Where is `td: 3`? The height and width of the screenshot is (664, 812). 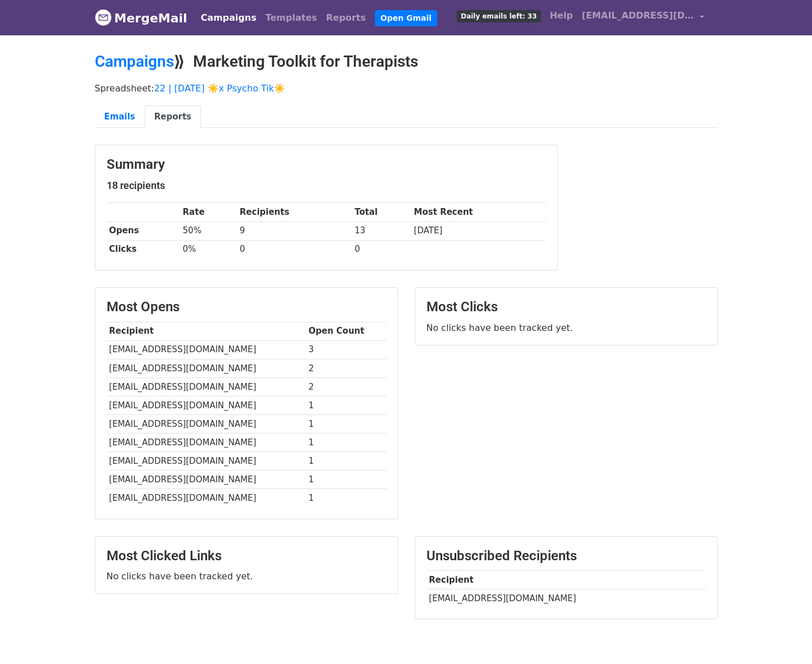 td: 3 is located at coordinates (346, 350).